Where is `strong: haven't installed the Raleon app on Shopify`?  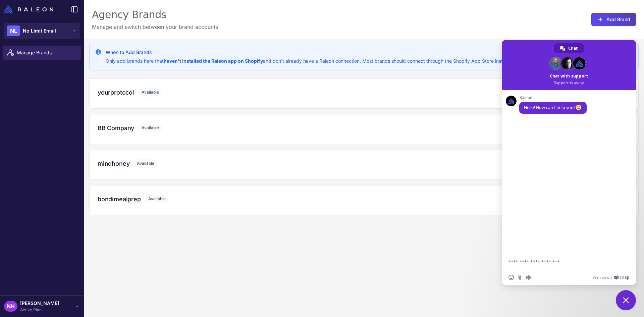 strong: haven't installed the Raleon app on Shopify is located at coordinates (213, 61).